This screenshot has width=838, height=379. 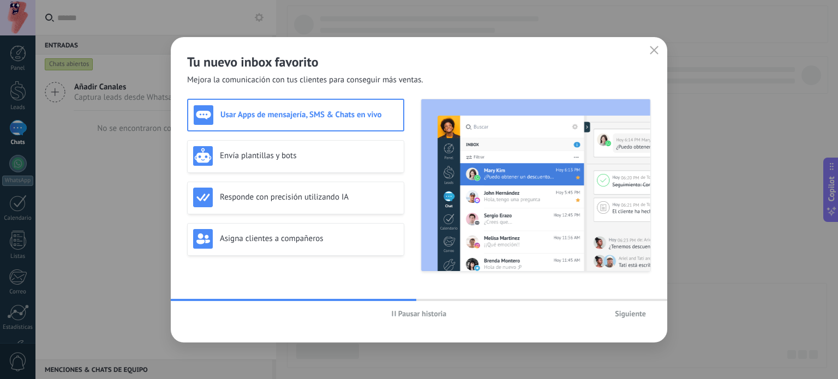 I want to click on h3: Responde con precisión utilizando IA, so click(x=309, y=197).